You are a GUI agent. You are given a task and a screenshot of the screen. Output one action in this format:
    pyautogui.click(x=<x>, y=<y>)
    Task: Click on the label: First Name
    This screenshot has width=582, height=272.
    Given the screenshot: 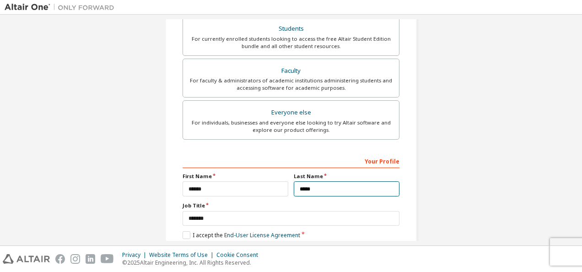 What is the action you would take?
    pyautogui.click(x=235, y=176)
    